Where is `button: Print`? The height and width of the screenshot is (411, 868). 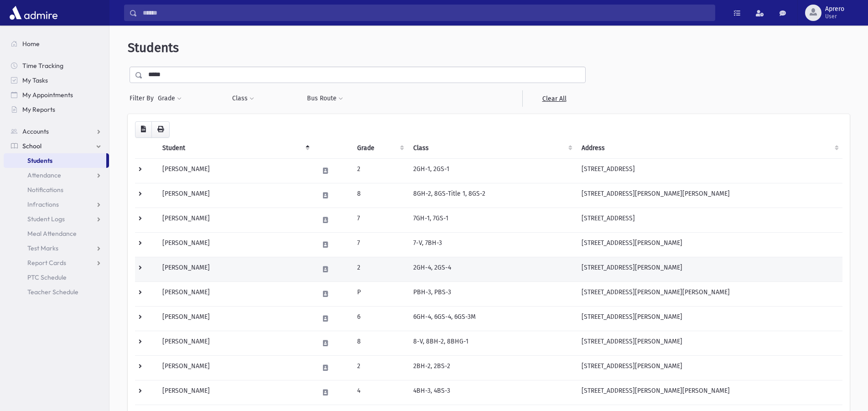 button: Print is located at coordinates (160, 129).